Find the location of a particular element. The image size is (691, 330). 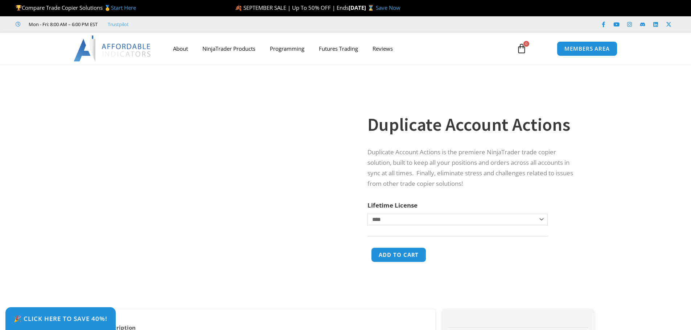

a: Start Here is located at coordinates (123, 8).